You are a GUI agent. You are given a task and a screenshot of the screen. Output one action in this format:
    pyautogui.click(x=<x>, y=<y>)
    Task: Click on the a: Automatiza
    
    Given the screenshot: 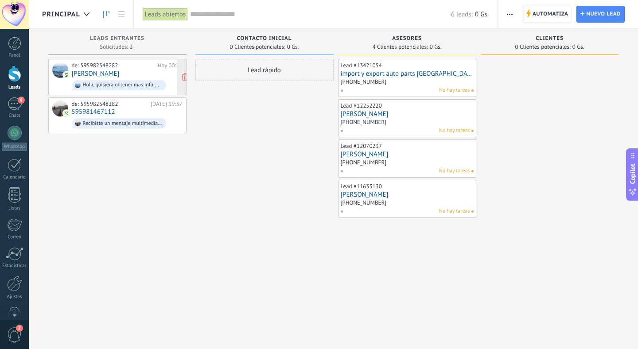 What is the action you would take?
    pyautogui.click(x=547, y=14)
    